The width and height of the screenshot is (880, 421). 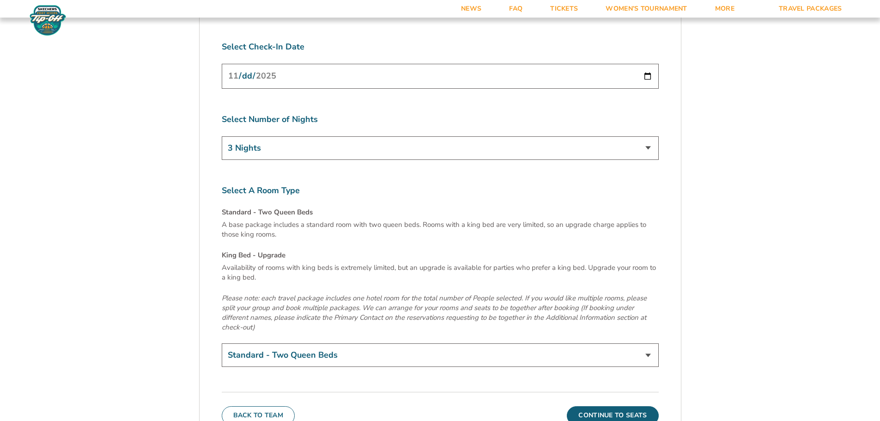 I want to click on label: Select Number of Nights, so click(x=440, y=119).